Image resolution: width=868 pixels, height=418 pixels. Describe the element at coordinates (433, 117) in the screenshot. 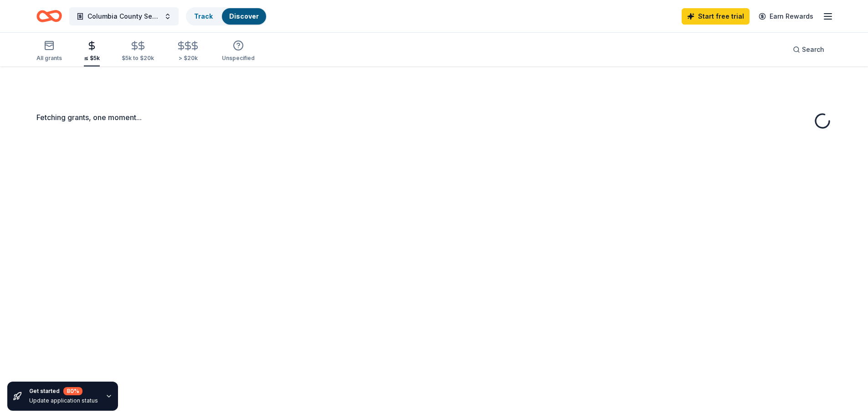

I see `div: Fetching grants, one moment...` at that location.